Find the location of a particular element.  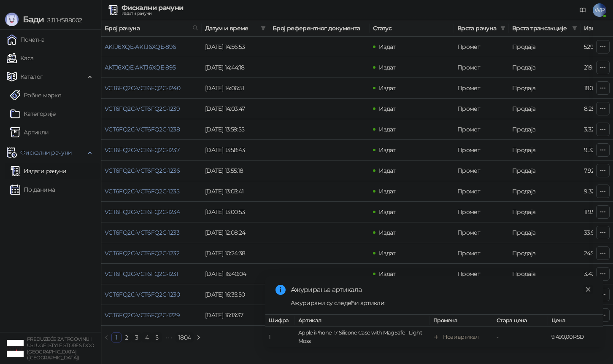

a: VCT6FQ2C-VCT6FQ2C-1231 is located at coordinates (141, 274).